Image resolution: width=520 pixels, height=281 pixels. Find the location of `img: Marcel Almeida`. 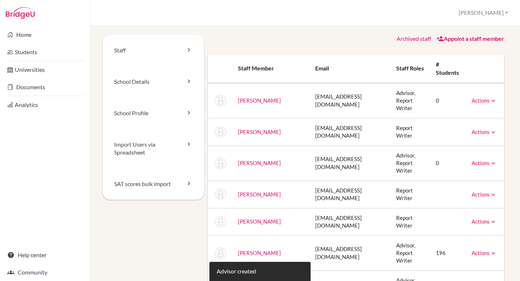

img: Marcel Almeida is located at coordinates (221, 132).